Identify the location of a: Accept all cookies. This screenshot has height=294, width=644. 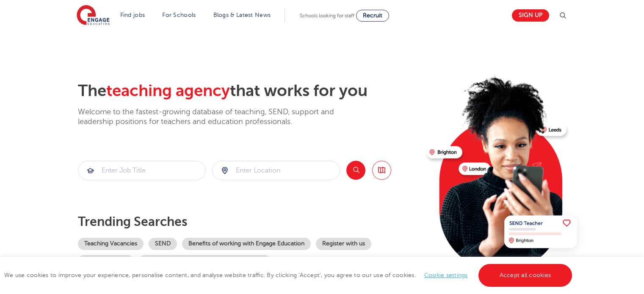
(526, 276).